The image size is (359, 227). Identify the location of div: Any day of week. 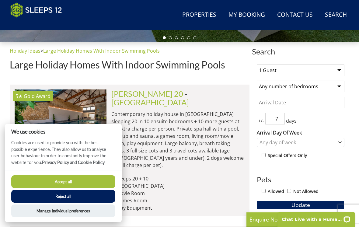
(297, 142).